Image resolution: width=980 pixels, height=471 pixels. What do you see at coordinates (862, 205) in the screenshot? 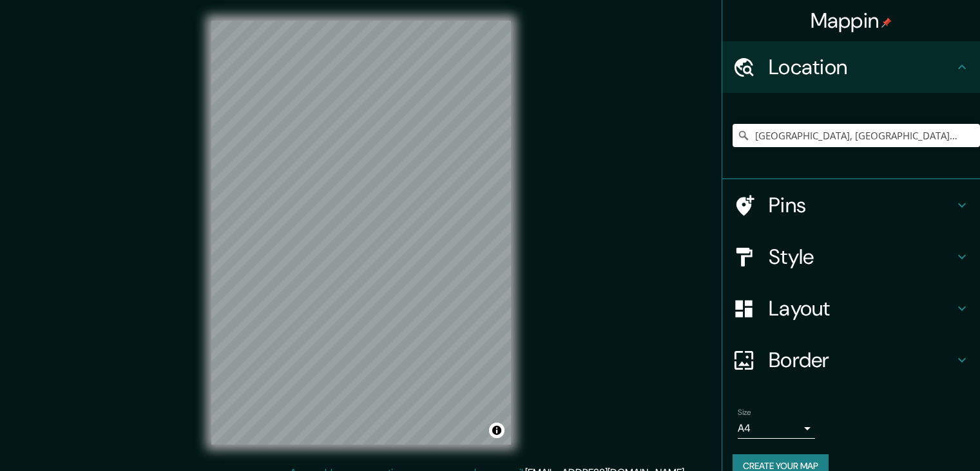
I see `h4: Pins` at bounding box center [862, 205].